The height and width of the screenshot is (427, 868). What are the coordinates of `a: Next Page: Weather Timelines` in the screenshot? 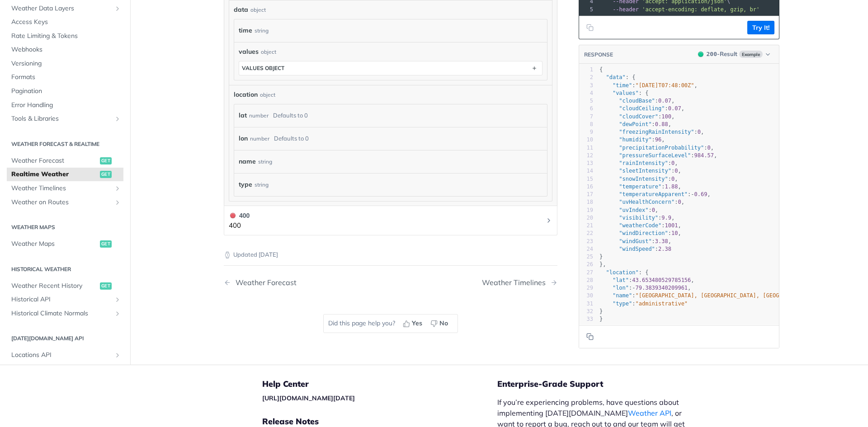 It's located at (519, 283).